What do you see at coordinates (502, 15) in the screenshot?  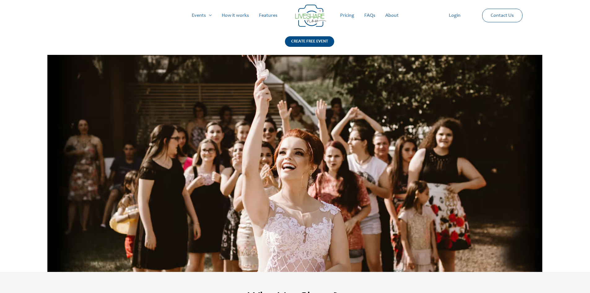 I see `a: Contact Us` at bounding box center [502, 15].